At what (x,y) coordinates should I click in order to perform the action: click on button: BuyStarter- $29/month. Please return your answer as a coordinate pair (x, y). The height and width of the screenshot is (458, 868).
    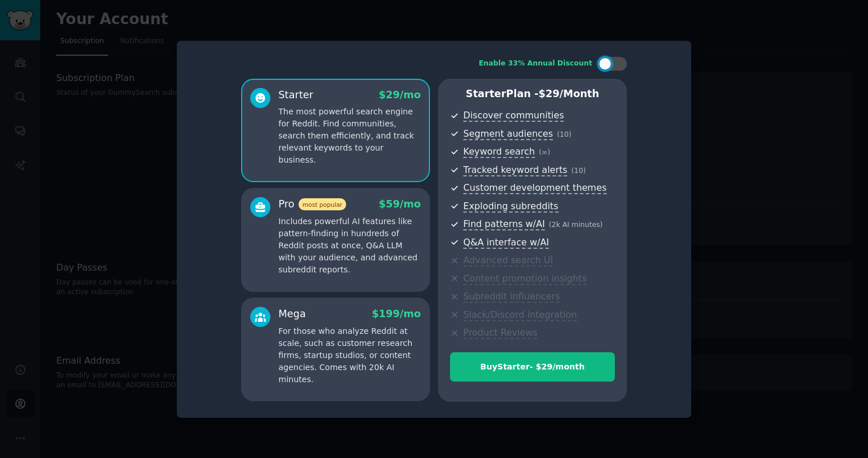
    Looking at the image, I should click on (532, 367).